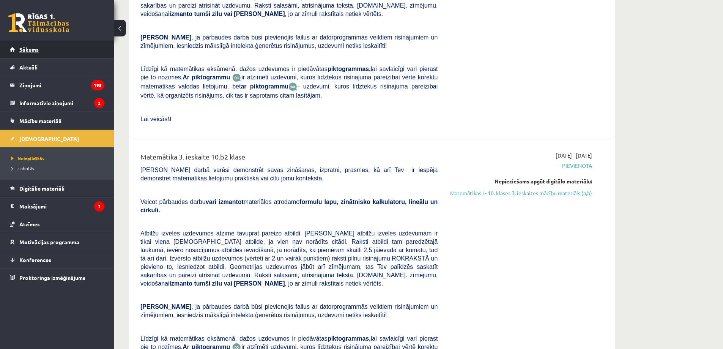  Describe the element at coordinates (99, 206) in the screenshot. I see `i: 1` at that location.